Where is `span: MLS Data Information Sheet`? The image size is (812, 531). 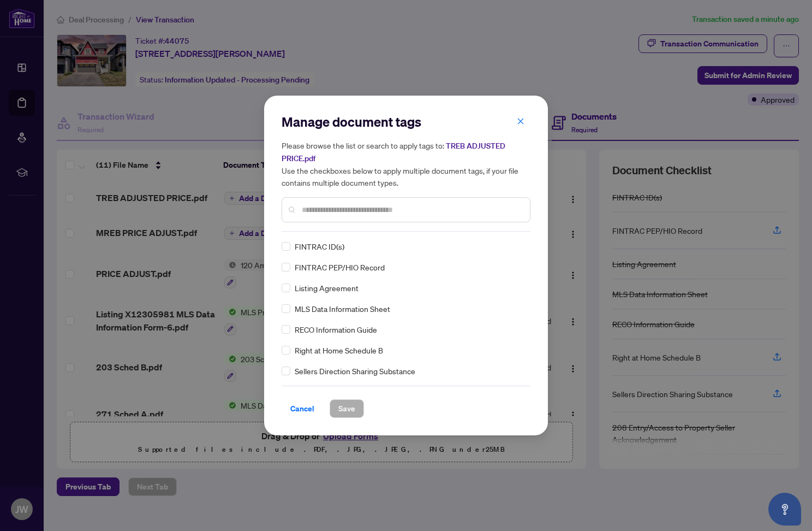 span: MLS Data Information Sheet is located at coordinates (342, 308).